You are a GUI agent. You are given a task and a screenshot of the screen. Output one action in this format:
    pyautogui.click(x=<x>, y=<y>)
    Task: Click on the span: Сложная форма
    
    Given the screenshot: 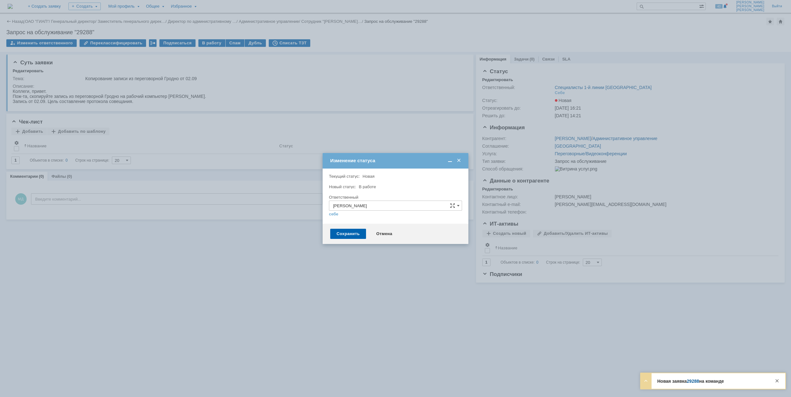 What is the action you would take?
    pyautogui.click(x=453, y=206)
    